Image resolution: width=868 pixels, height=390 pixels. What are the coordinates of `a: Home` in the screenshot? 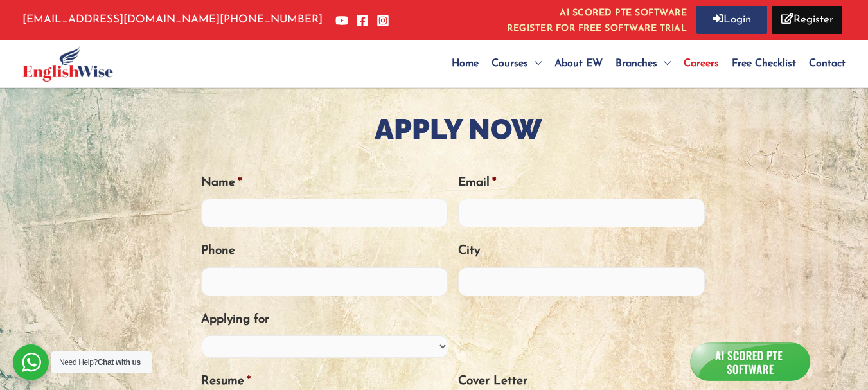 It's located at (465, 63).